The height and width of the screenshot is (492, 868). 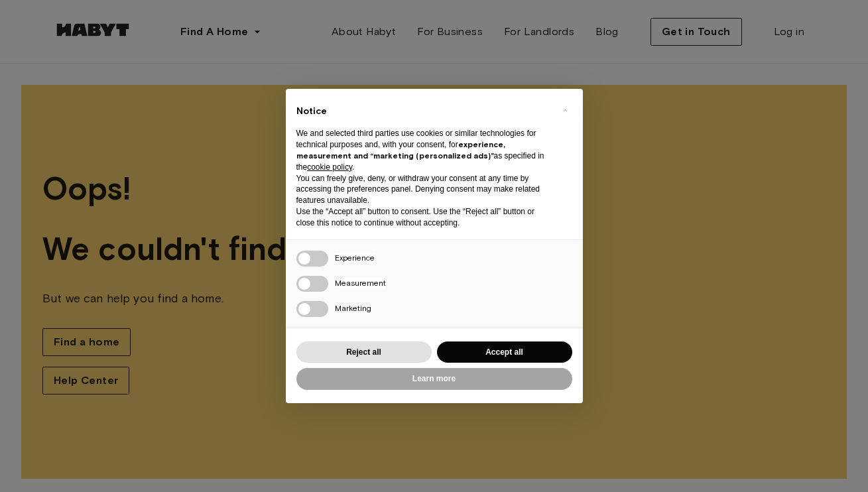 What do you see at coordinates (400, 150) in the screenshot?
I see `strong: experience, measurement and “marketing (personalized ads)”` at bounding box center [400, 150].